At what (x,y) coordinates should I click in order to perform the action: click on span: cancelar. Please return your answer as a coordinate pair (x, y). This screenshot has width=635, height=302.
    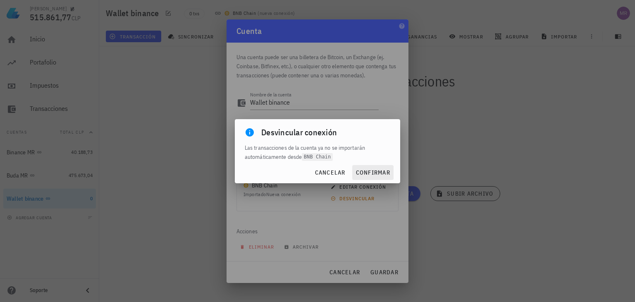
    Looking at the image, I should click on (329, 172).